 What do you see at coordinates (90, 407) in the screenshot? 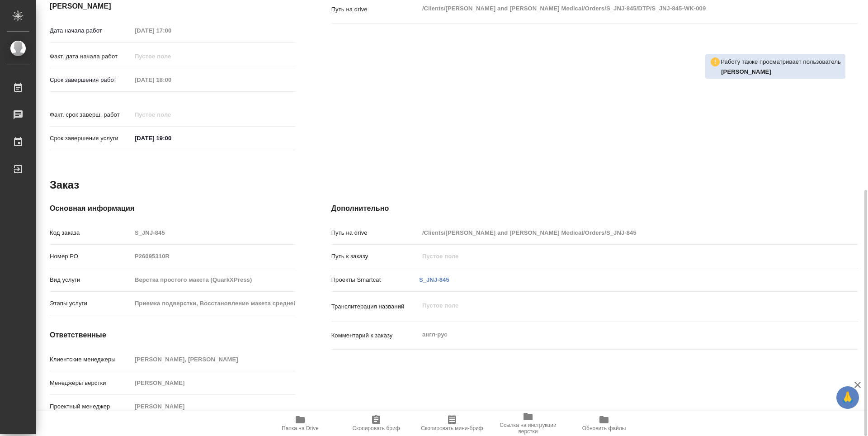
I see `p: Проектный менеджер` at bounding box center [90, 407].